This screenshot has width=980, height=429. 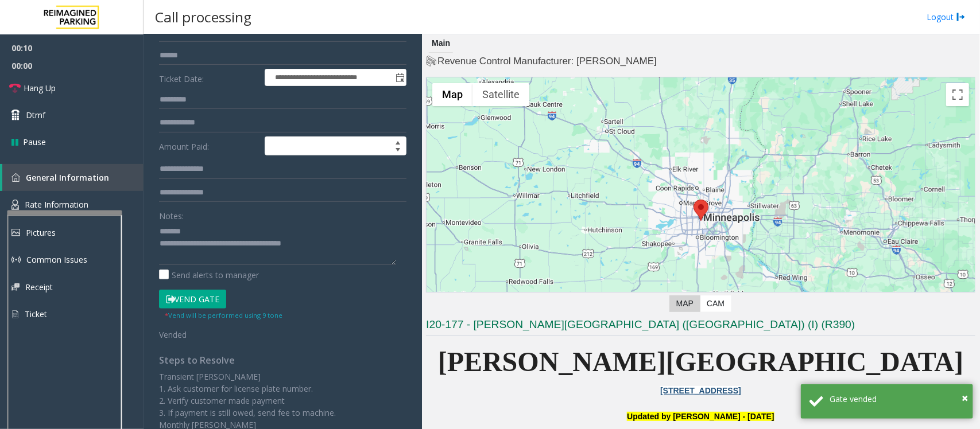 I want to click on span: Hang Up, so click(x=40, y=88).